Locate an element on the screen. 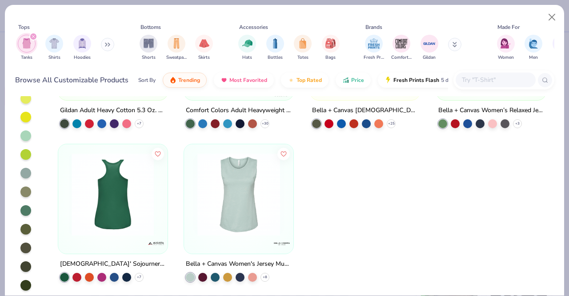  div: Accessories is located at coordinates (253, 27).